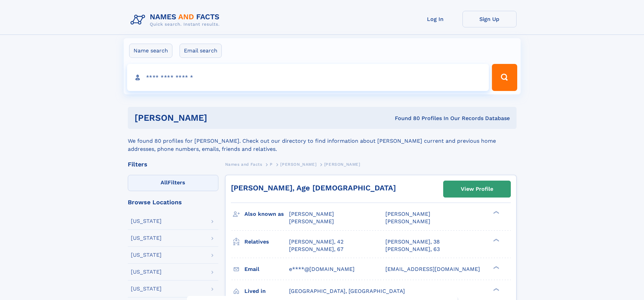 The image size is (644, 300). What do you see at coordinates (489, 19) in the screenshot?
I see `a: Sign Up` at bounding box center [489, 19].